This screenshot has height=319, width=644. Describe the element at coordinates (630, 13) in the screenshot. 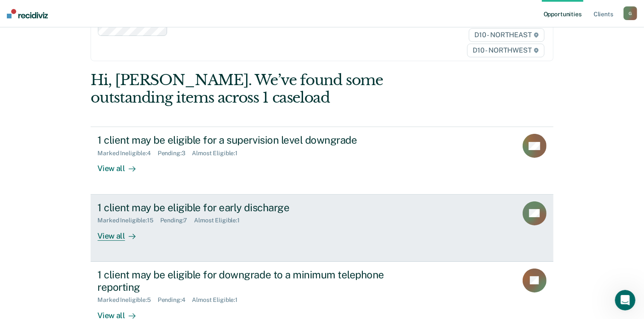

I see `div: G` at that location.